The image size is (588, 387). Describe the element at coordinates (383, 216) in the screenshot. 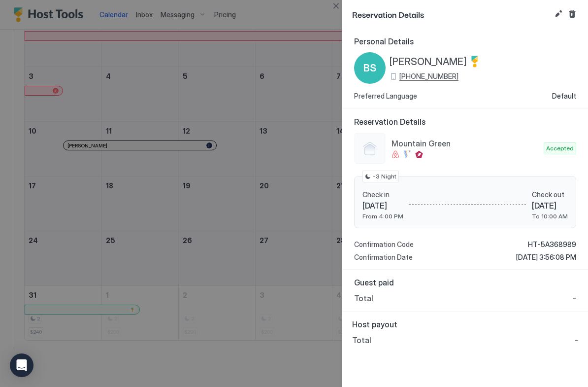

I see `span: From 4:00 PM` at that location.